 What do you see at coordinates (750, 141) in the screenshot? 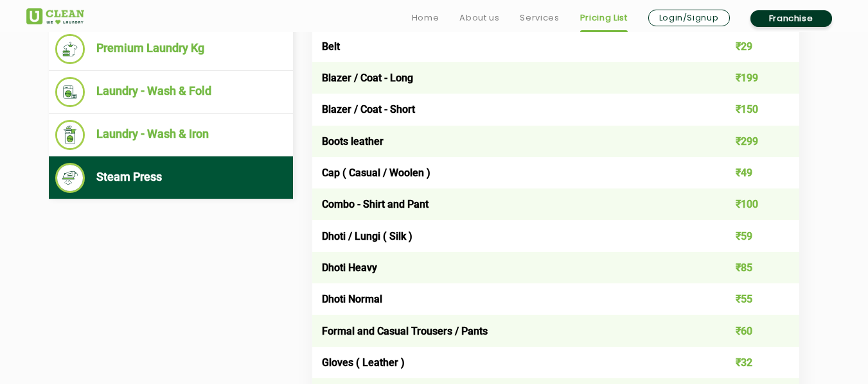
I see `td: ₹299` at bounding box center [750, 141].